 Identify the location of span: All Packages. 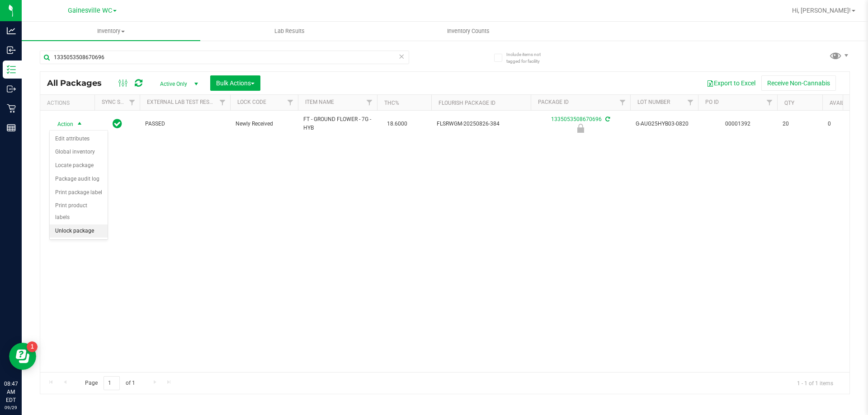
(78, 84).